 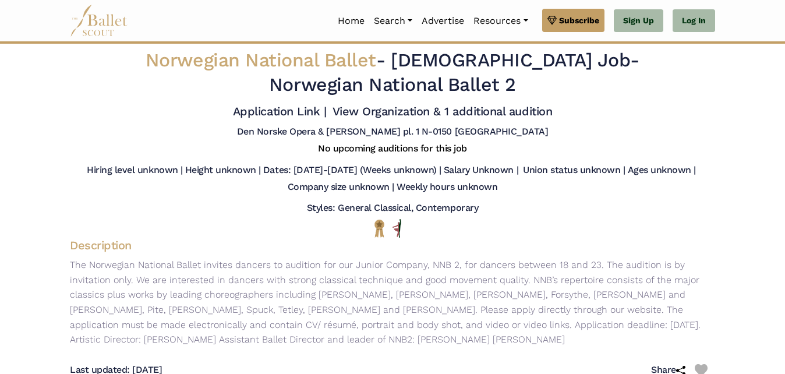 I want to click on h4: Description, so click(x=393, y=245).